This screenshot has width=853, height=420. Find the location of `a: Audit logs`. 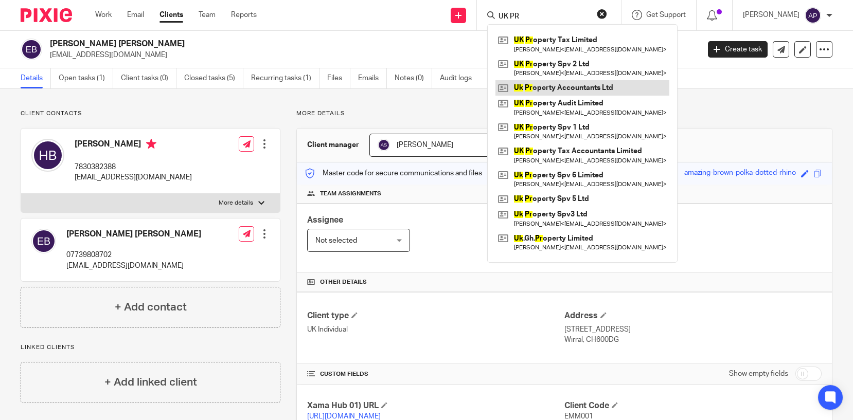

a: Audit logs is located at coordinates (459, 78).